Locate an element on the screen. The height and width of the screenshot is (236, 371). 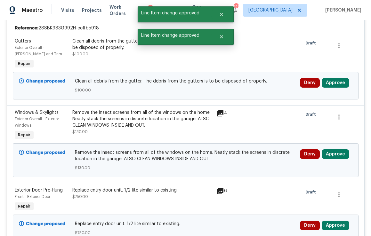
div: 121 is located at coordinates (236, 7).